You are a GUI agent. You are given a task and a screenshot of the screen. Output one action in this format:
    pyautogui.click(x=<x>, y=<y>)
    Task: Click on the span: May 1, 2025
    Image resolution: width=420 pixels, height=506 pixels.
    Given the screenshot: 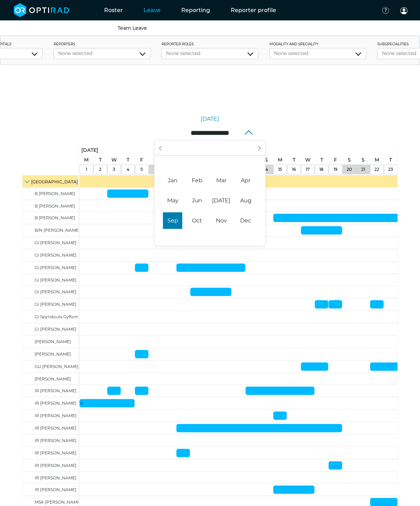 What is the action you would take?
    pyautogui.click(x=172, y=200)
    